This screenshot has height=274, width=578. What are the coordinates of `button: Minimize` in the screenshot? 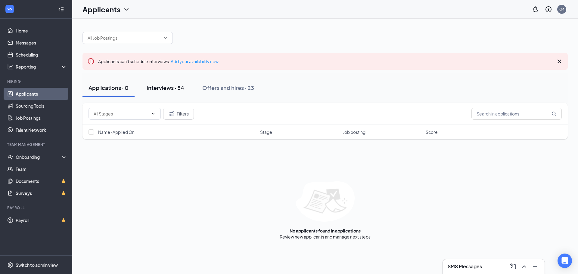 It's located at (535, 267).